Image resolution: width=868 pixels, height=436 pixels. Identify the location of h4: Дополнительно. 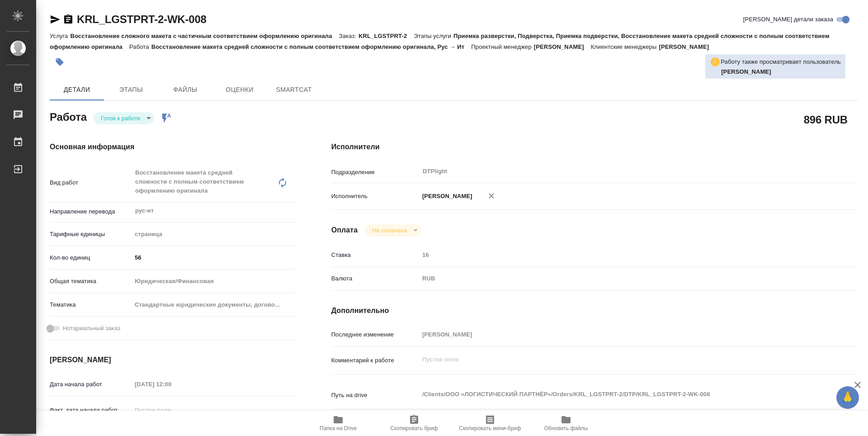
(595, 311).